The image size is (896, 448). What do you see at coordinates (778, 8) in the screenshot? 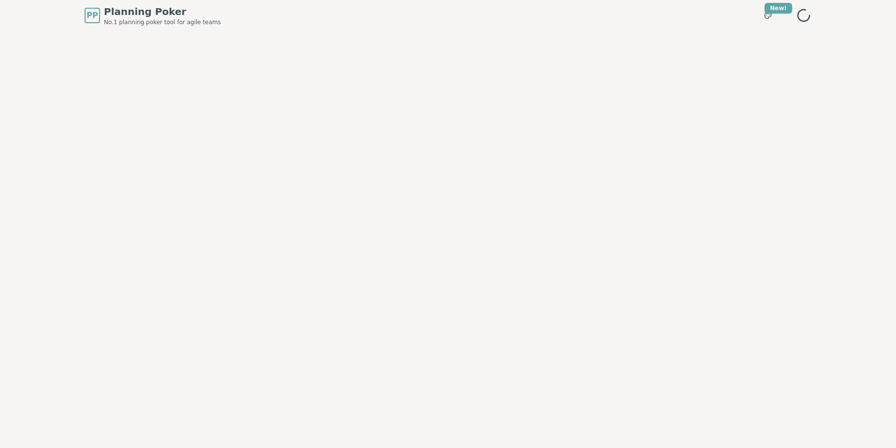
I see `div: New!` at bounding box center [778, 8].